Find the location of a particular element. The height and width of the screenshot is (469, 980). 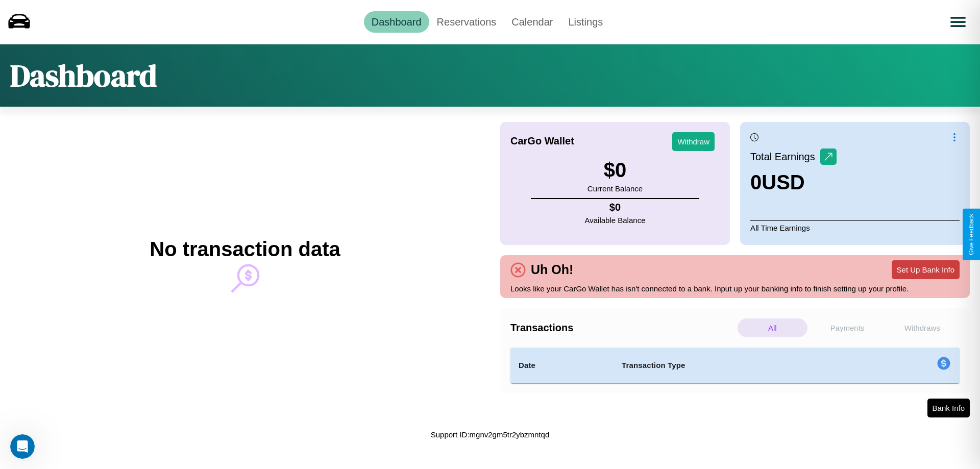

p: All Time Earnings is located at coordinates (855, 228).